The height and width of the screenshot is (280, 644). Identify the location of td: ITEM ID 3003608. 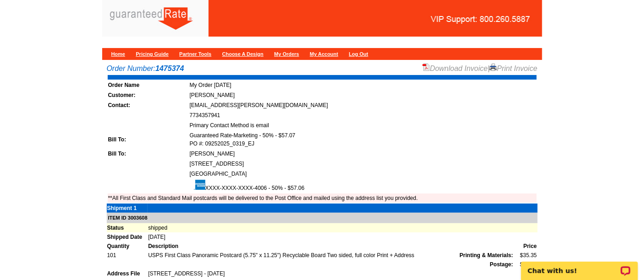
(322, 218).